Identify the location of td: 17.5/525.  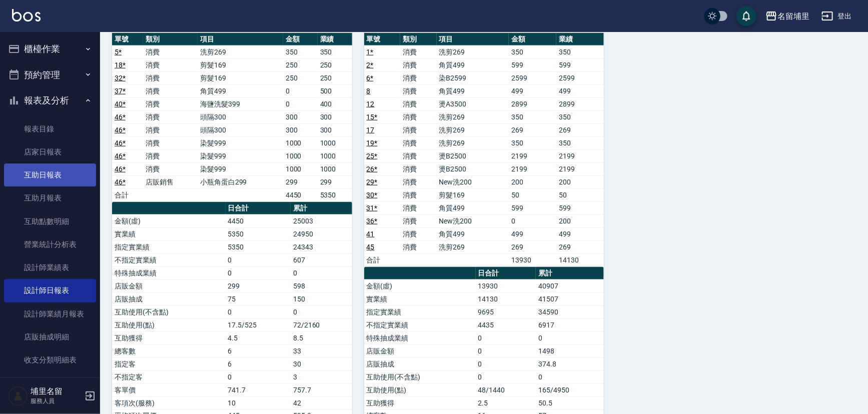
(258, 325).